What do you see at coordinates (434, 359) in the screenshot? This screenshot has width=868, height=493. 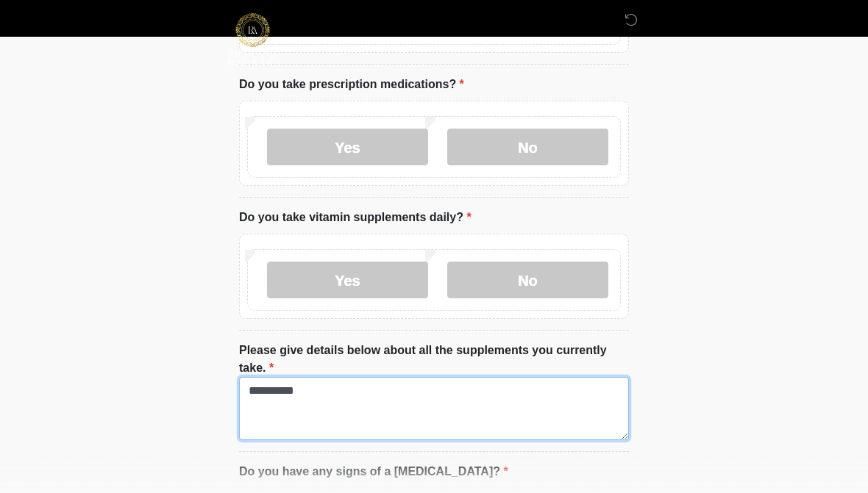 I see `label: Please give details below about all the supplements you currently take.` at bounding box center [434, 359].